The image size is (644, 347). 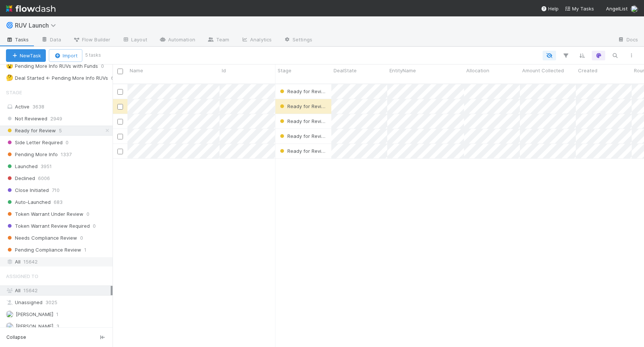 I want to click on span: 683, so click(x=58, y=202).